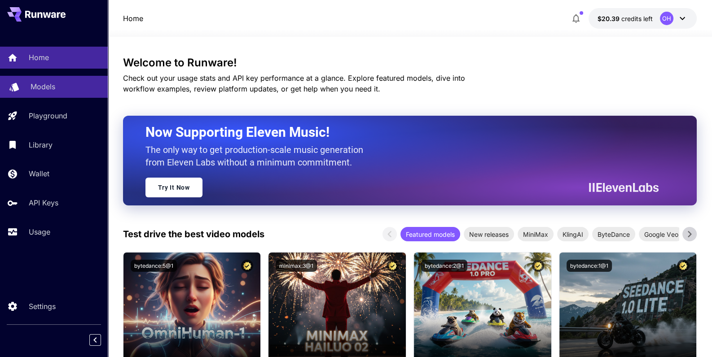 The height and width of the screenshot is (357, 712). What do you see at coordinates (489, 234) in the screenshot?
I see `span: New releases` at bounding box center [489, 234].